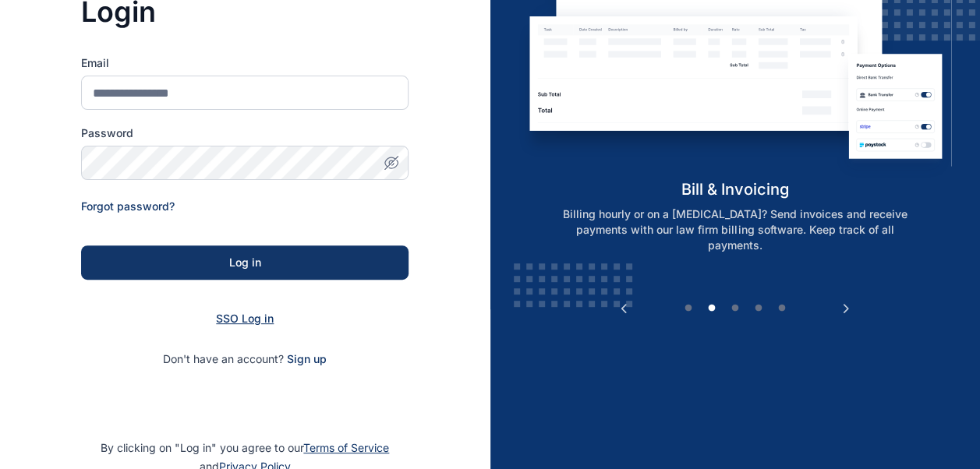 The width and height of the screenshot is (980, 469). Describe the element at coordinates (245, 263) in the screenshot. I see `button: Log in` at that location.